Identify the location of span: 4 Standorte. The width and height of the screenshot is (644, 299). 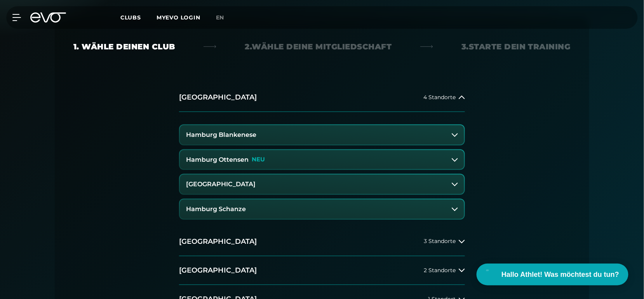
(440, 97).